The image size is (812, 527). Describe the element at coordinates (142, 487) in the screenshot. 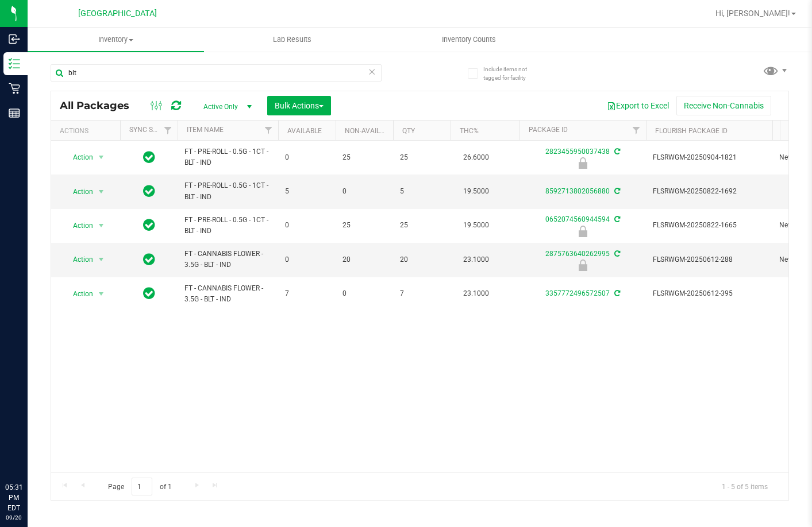

I see `input: 1` at that location.